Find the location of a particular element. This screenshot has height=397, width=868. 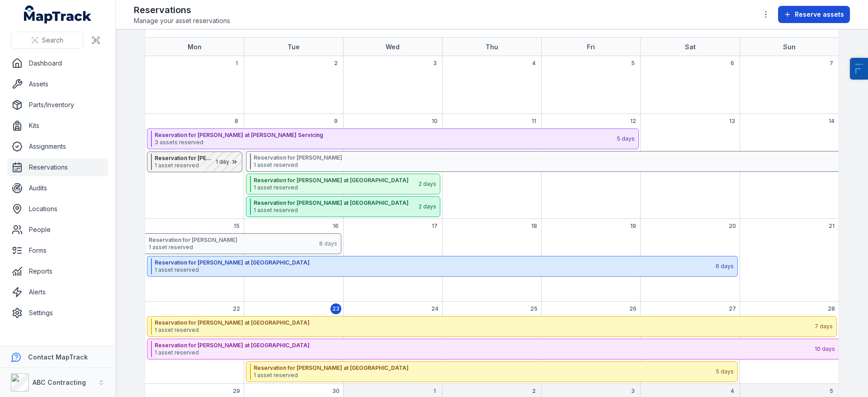

span: 9 is located at coordinates (336, 121).